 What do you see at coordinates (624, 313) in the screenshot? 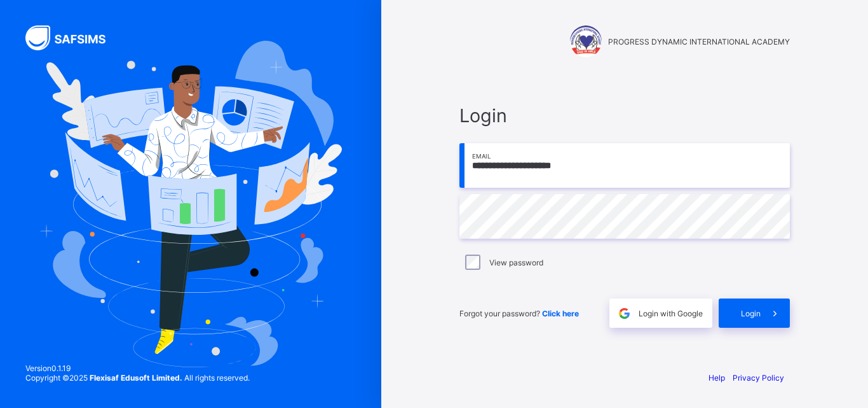
I see `img: google.396cfc9801f0270233282035f929180a.svg` at bounding box center [624, 313].